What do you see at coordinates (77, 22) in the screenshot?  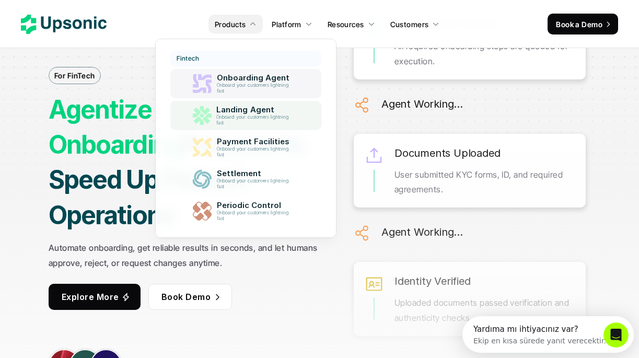 I see `div: Ekip en kısa sürede yanıt verecektir.` at bounding box center [77, 22].